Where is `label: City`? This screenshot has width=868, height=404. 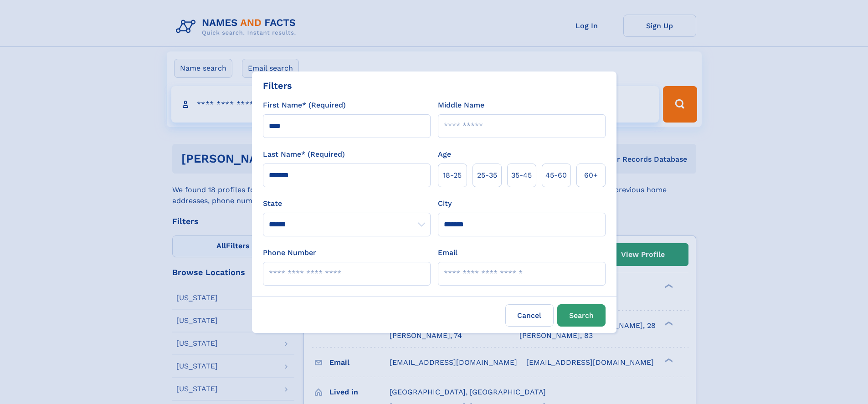 label: City is located at coordinates (444, 204).